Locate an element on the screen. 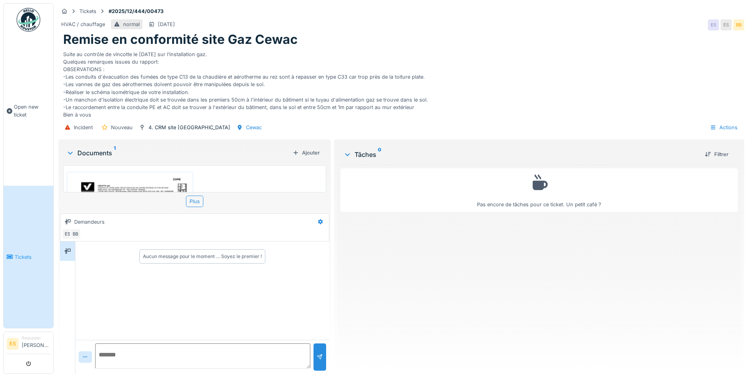 The width and height of the screenshot is (749, 377). sup: 0 is located at coordinates (379, 154).